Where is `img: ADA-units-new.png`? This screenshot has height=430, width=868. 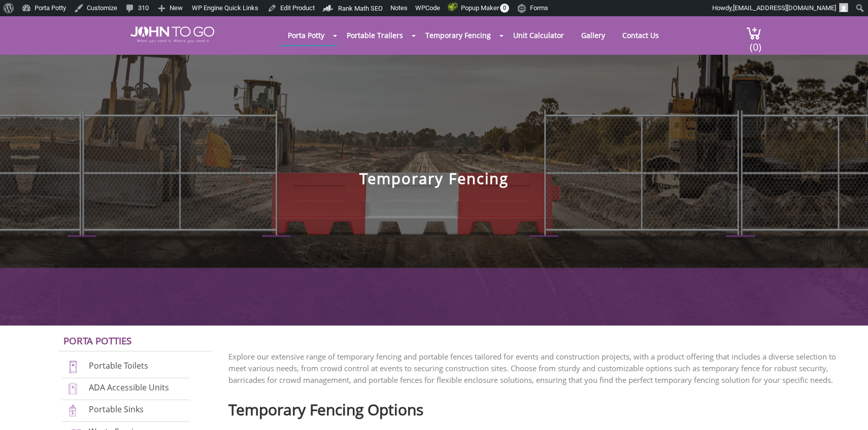
img: ADA-units-new.png is located at coordinates (73, 388).